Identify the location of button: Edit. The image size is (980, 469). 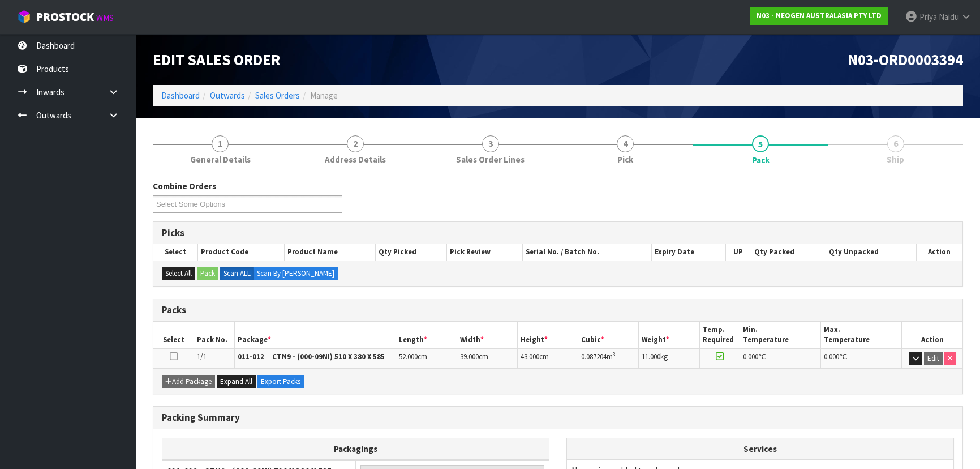
(933, 359).